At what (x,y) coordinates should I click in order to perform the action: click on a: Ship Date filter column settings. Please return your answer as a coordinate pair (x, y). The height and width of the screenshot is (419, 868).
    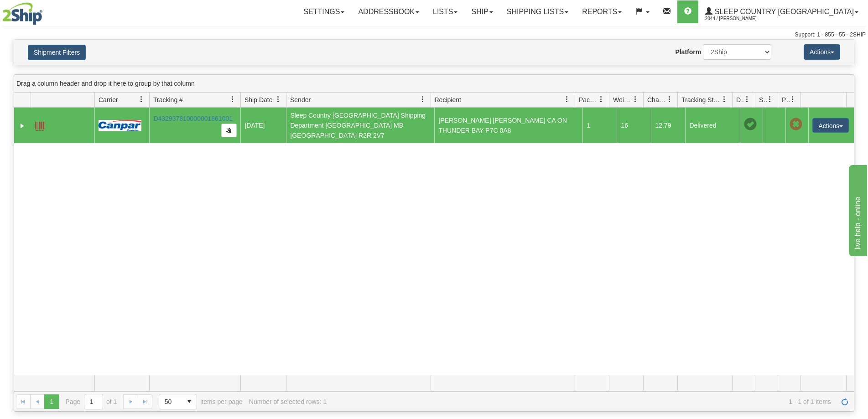
    Looking at the image, I should click on (278, 99).